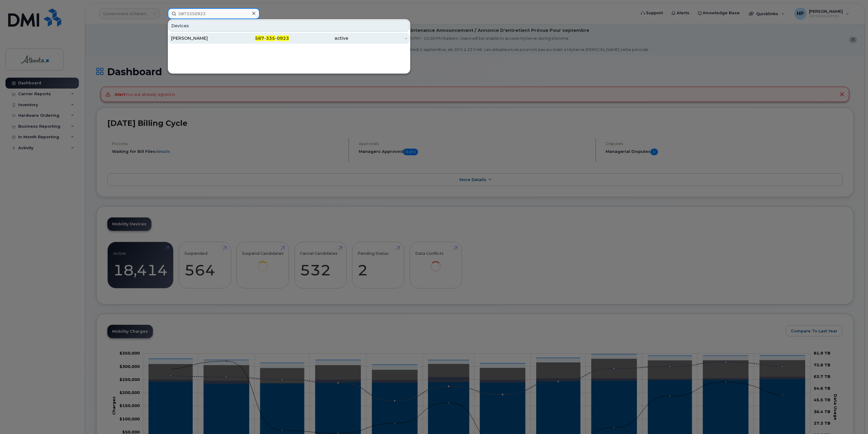 Image resolution: width=868 pixels, height=434 pixels. Describe the element at coordinates (319, 38) in the screenshot. I see `div: active` at that location.